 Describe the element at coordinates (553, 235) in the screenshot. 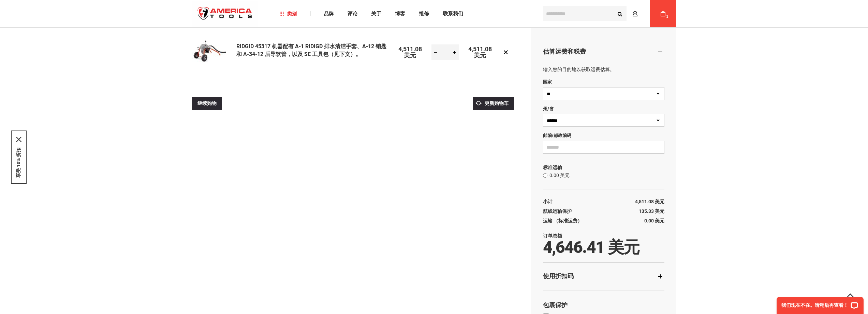

I see `font: 订单总额` at that location.